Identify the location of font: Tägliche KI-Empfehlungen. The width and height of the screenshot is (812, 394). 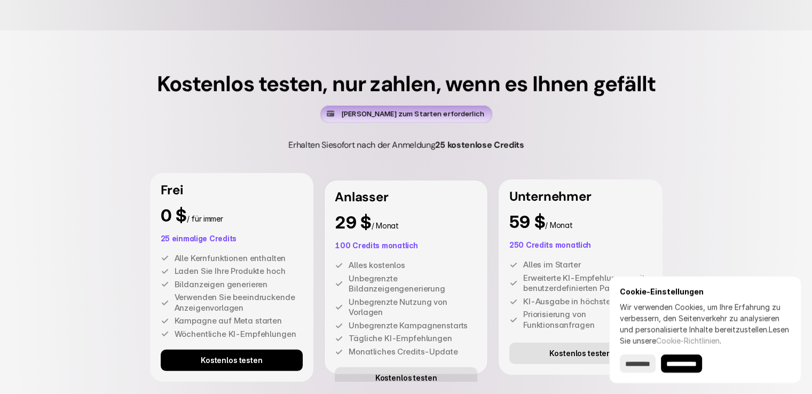
(400, 338).